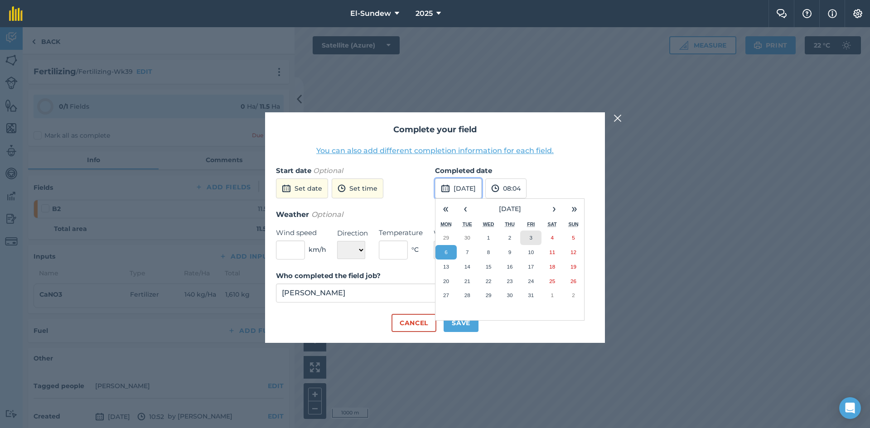 The width and height of the screenshot is (870, 428). I want to click on span: El-Sundew, so click(371, 14).